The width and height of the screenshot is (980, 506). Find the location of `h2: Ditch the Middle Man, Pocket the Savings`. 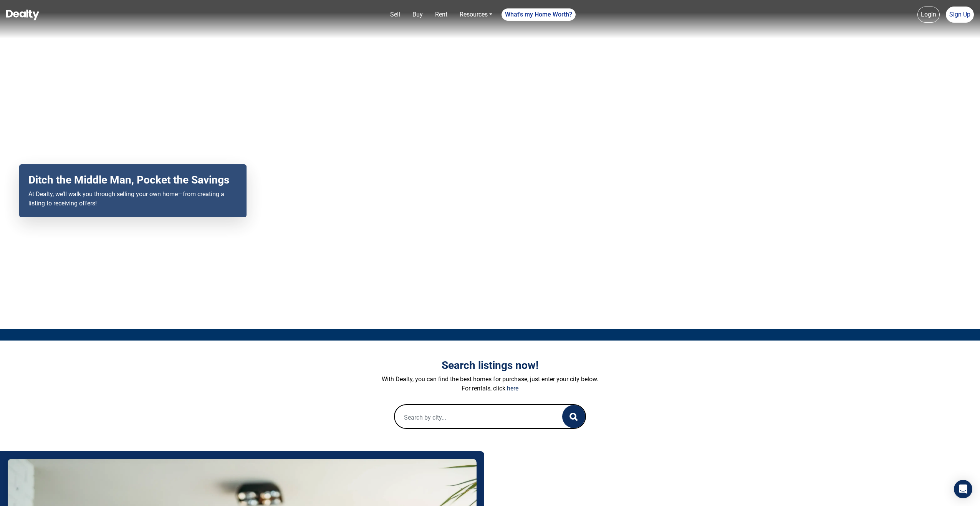

h2: Ditch the Middle Man, Pocket the Savings is located at coordinates (133, 180).